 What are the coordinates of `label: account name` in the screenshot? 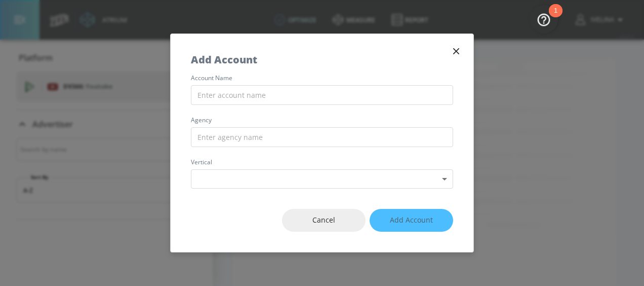 It's located at (322, 78).